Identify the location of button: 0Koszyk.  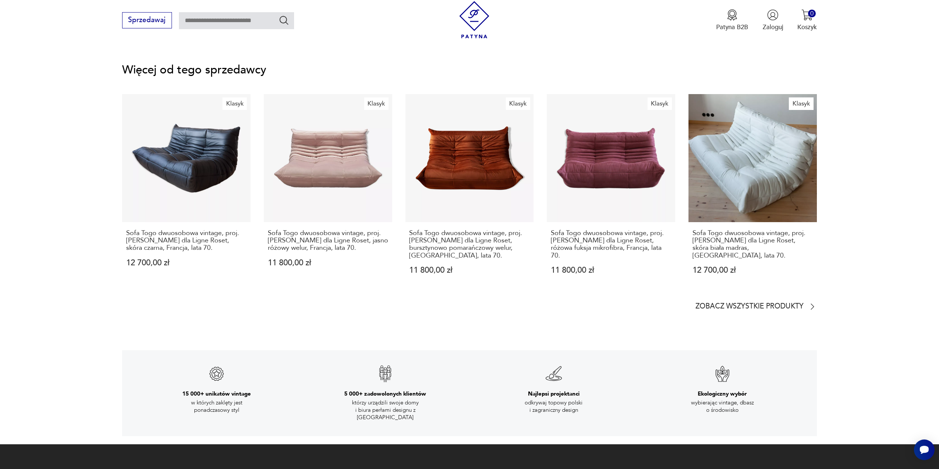
(807, 20).